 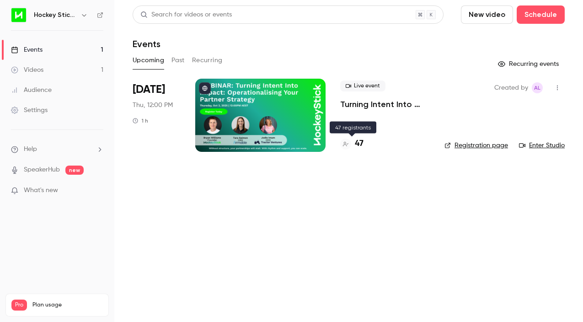 What do you see at coordinates (29, 110) in the screenshot?
I see `div: Settings` at bounding box center [29, 110].